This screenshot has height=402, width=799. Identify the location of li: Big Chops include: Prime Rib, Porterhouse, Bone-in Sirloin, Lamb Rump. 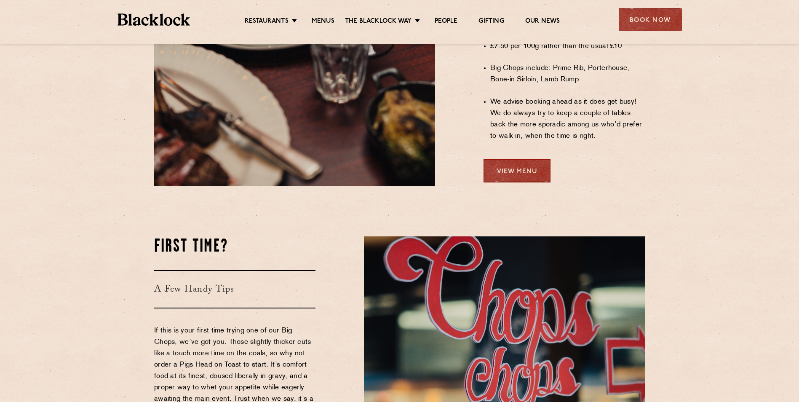
(567, 74).